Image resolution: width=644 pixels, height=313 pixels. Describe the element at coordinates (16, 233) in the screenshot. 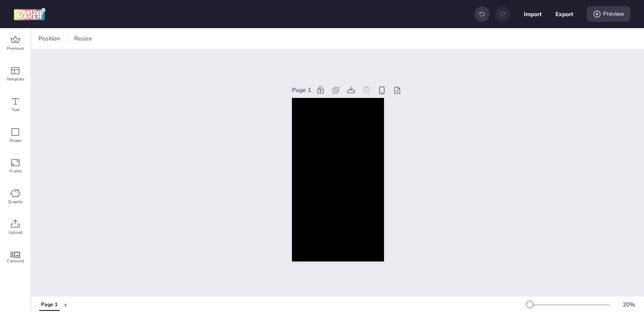

I see `span: Upload` at that location.